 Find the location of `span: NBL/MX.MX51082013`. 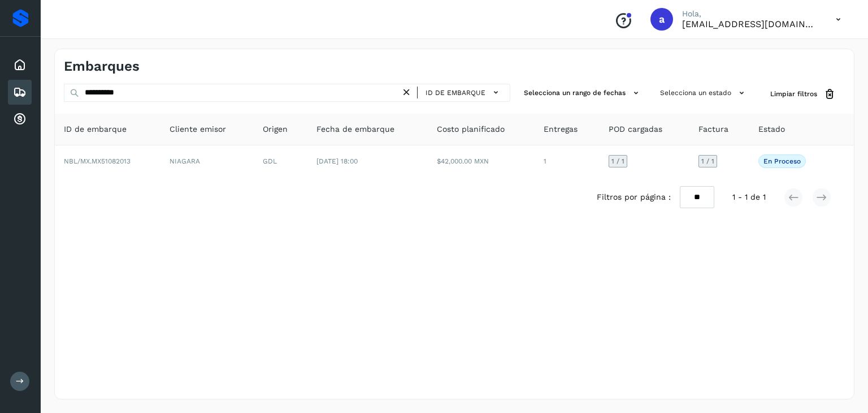

span: NBL/MX.MX51082013 is located at coordinates (97, 161).